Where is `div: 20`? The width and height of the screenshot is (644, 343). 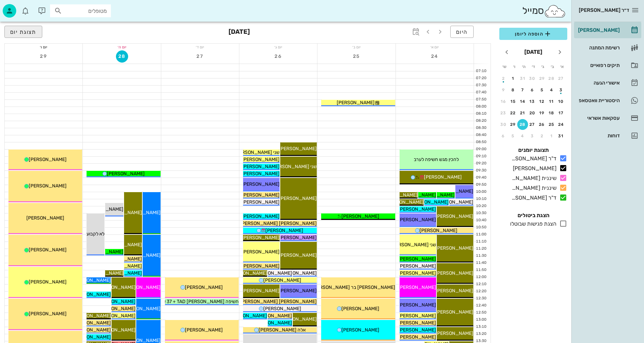
div: 20 is located at coordinates (533, 113).